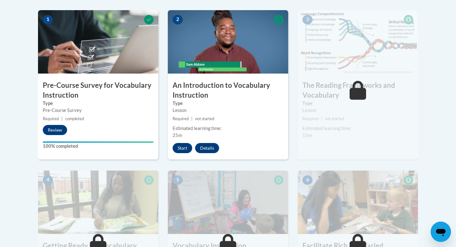  Describe the element at coordinates (55, 130) in the screenshot. I see `button: Review` at that location.